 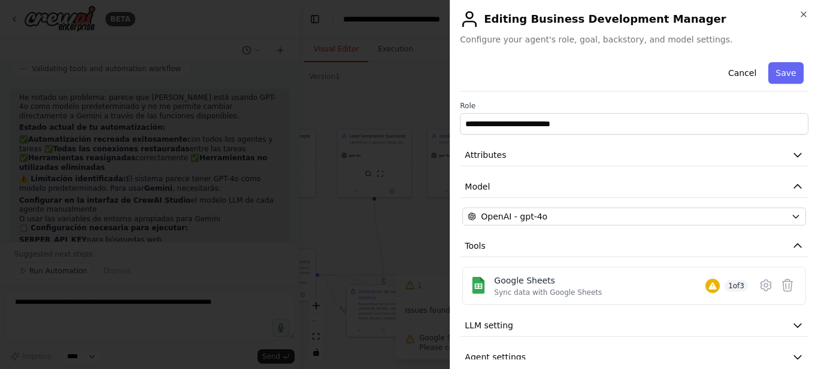 What do you see at coordinates (478, 286) in the screenshot?
I see `img: Google Sheets` at bounding box center [478, 286].